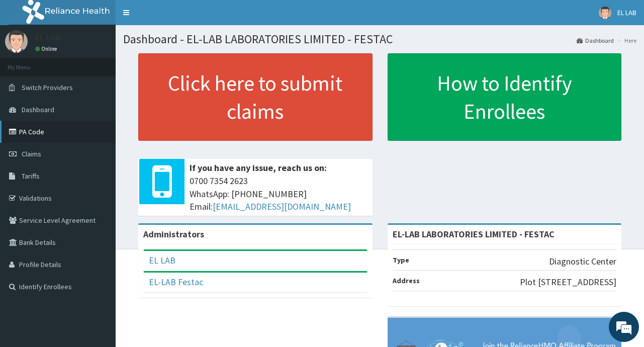 The image size is (644, 347). Describe the element at coordinates (174, 234) in the screenshot. I see `b: Administrators` at that location.